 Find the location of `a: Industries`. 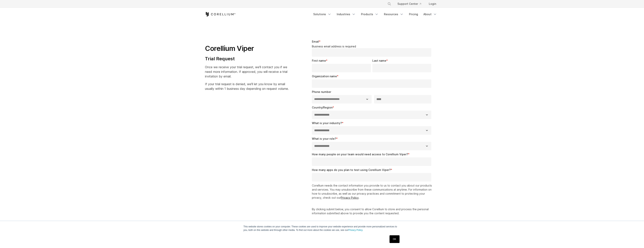

a: Industries is located at coordinates (346, 14).